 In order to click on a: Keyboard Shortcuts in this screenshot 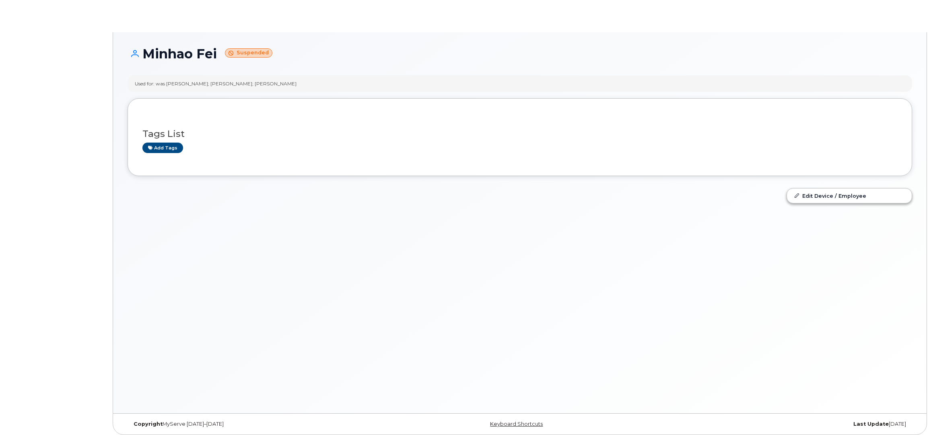, I will do `click(516, 423)`.